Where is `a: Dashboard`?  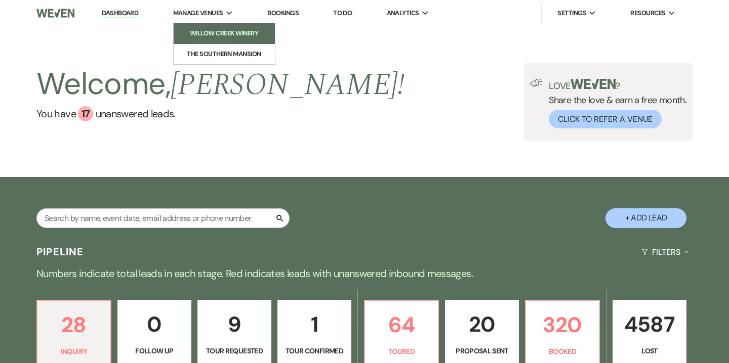 a: Dashboard is located at coordinates (120, 13).